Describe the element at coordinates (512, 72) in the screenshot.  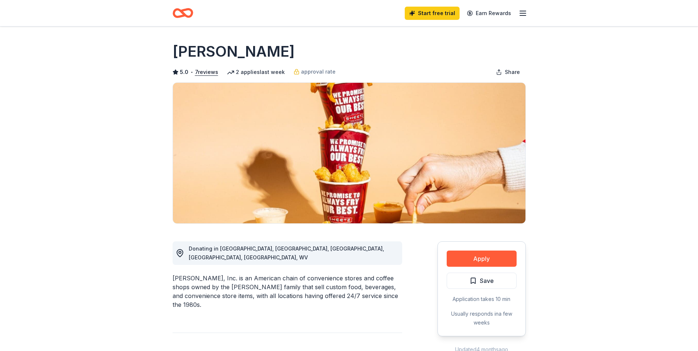
I see `span: Share` at that location.